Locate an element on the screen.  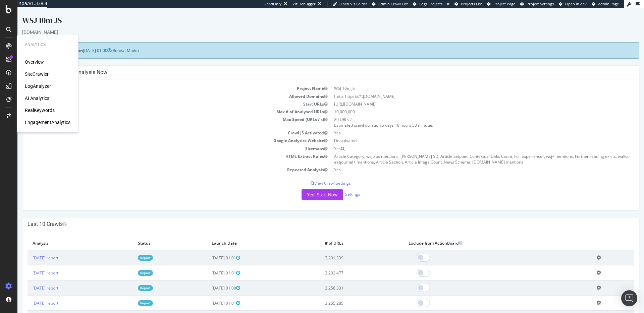
a: Overview is located at coordinates (34, 62).